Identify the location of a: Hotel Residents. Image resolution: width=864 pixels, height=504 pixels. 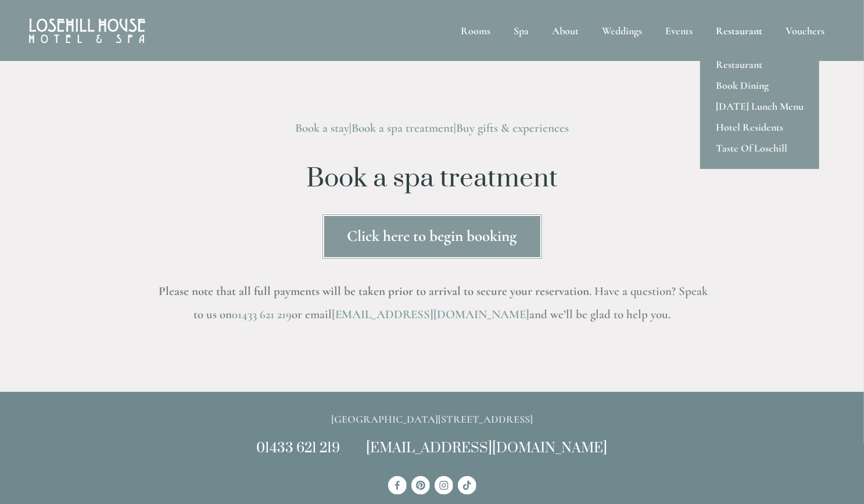
(760, 127).